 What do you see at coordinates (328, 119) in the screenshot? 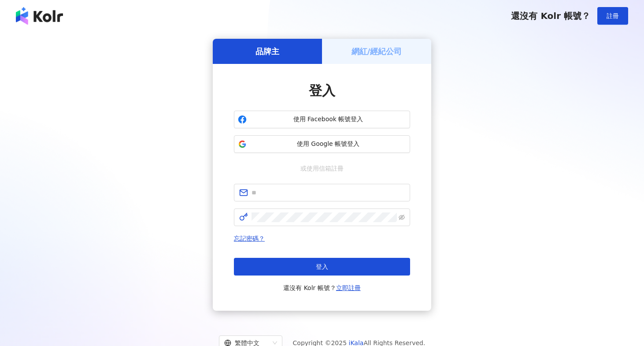
I see `span: 使用 Facebook 帳號登入` at bounding box center [328, 119].